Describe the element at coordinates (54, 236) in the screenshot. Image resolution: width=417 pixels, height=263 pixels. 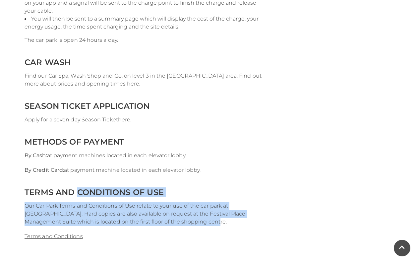
I see `a: Terms and Conditions` at that location.